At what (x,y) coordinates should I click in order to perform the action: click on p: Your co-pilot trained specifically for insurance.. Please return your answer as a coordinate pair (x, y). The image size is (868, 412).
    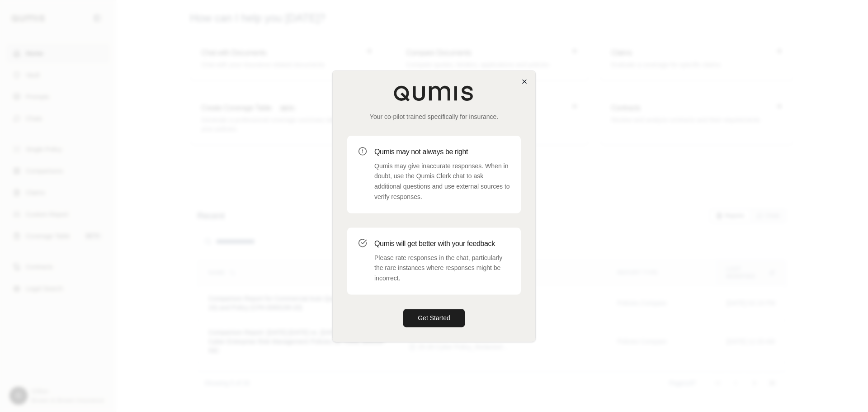
    Looking at the image, I should click on (434, 117).